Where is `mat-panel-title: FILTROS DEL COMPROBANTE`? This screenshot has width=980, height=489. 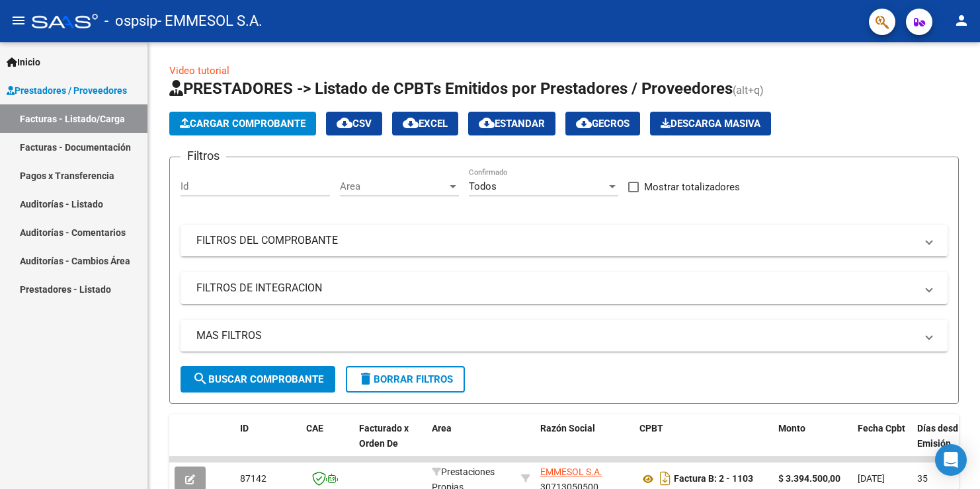
mat-panel-title: FILTROS DEL COMPROBANTE is located at coordinates (556, 241).